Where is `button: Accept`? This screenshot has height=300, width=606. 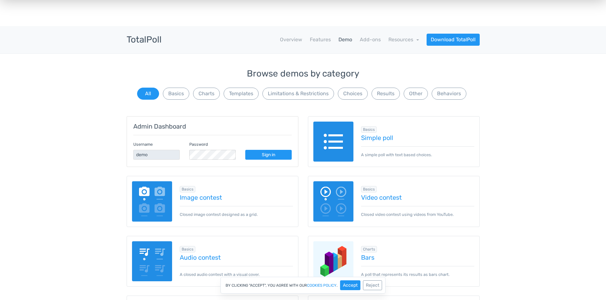 button: Accept is located at coordinates (350, 285).